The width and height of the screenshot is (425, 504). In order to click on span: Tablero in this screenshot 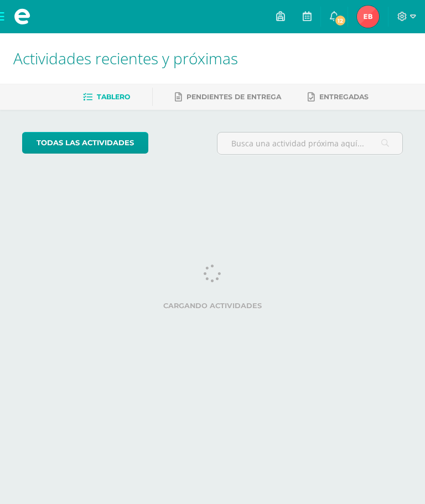, I will do `click(113, 97)`.